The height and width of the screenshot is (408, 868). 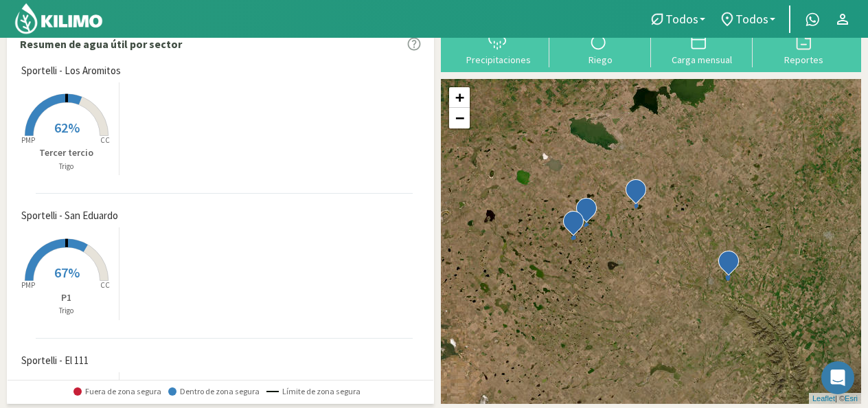 I want to click on button: Reportes, so click(x=803, y=47).